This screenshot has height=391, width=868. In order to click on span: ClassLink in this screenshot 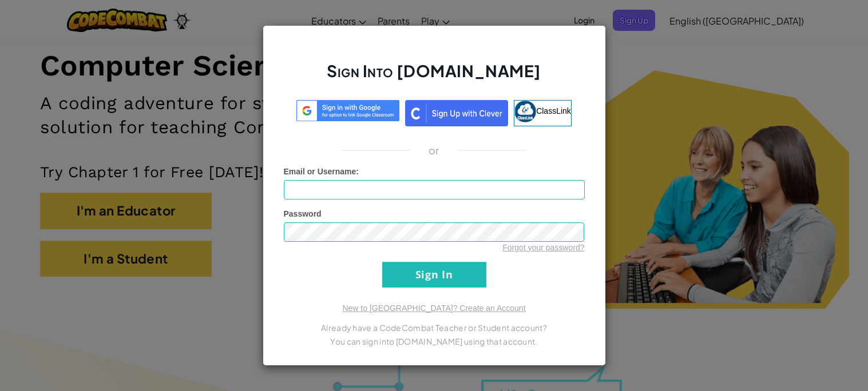, I will do `click(553, 111)`.